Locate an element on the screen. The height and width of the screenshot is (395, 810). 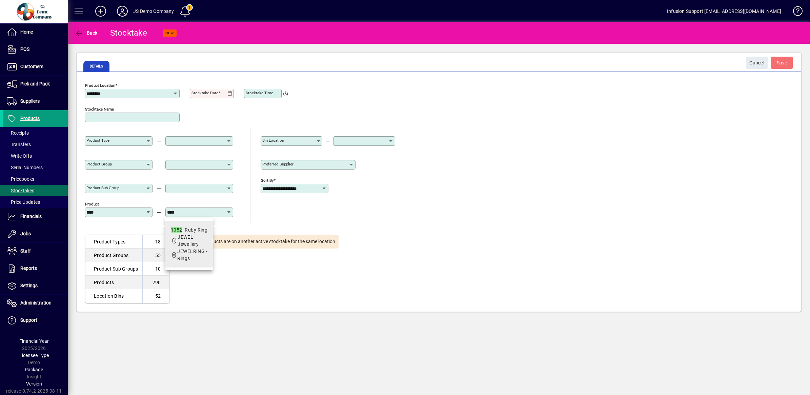
span: Licensee Type is located at coordinates (34, 355).